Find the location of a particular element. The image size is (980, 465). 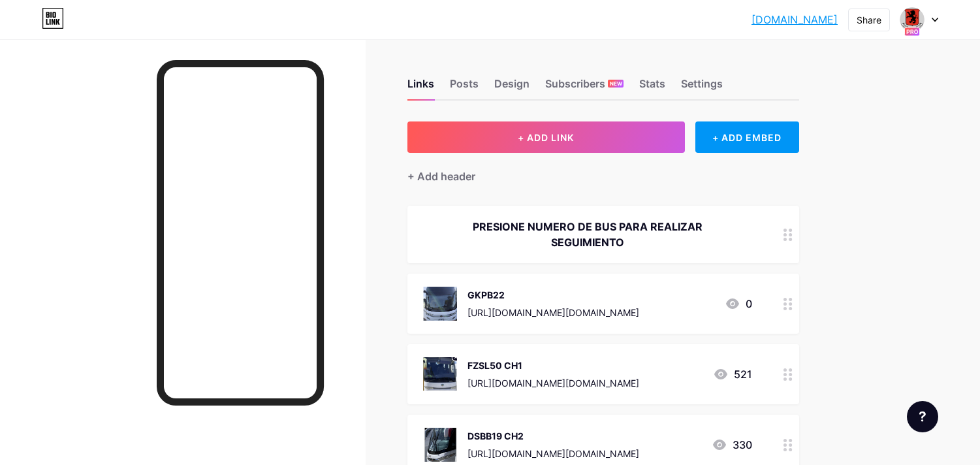

div: Links is located at coordinates (420, 88).